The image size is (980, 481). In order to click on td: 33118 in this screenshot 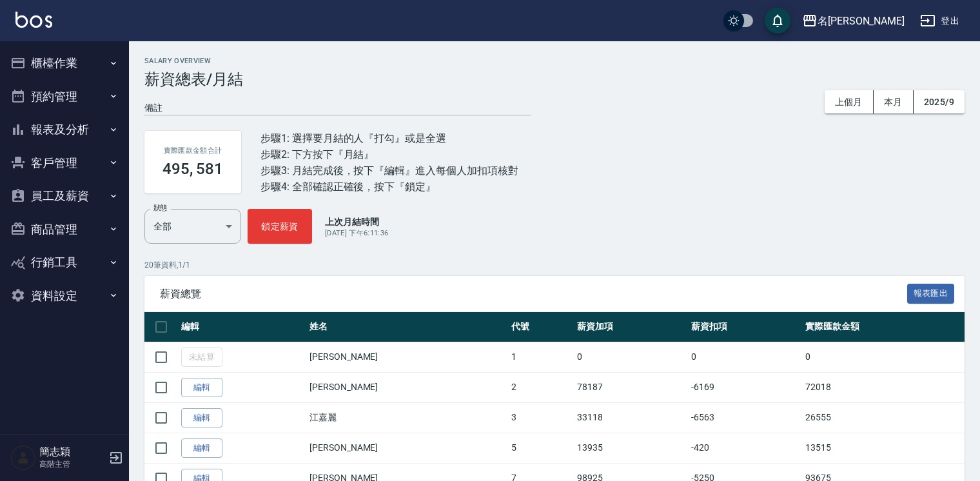, I will do `click(631, 417)`.